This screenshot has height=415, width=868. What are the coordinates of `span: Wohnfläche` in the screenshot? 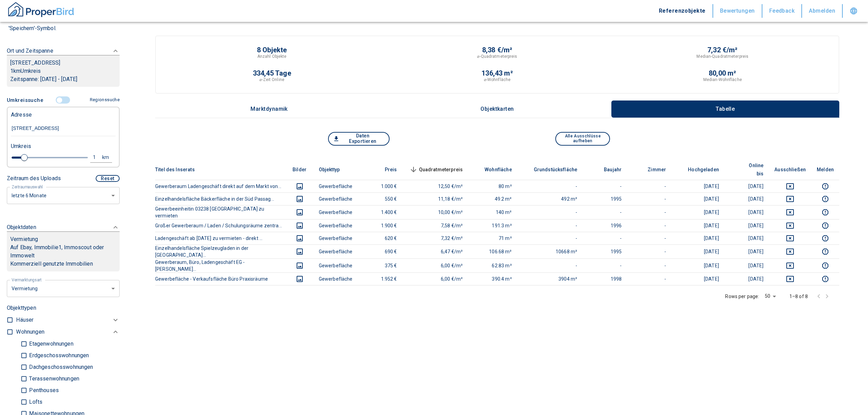 It's located at (493, 169).